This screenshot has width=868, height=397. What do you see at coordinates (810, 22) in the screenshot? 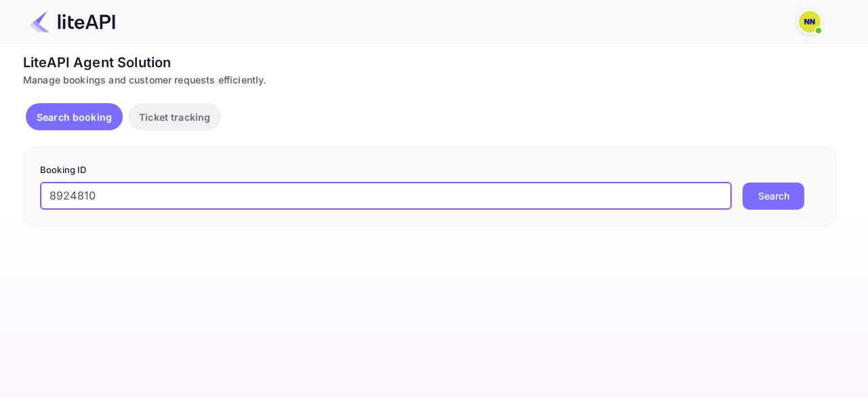
I see `img: N/A N/A` at bounding box center [810, 22].